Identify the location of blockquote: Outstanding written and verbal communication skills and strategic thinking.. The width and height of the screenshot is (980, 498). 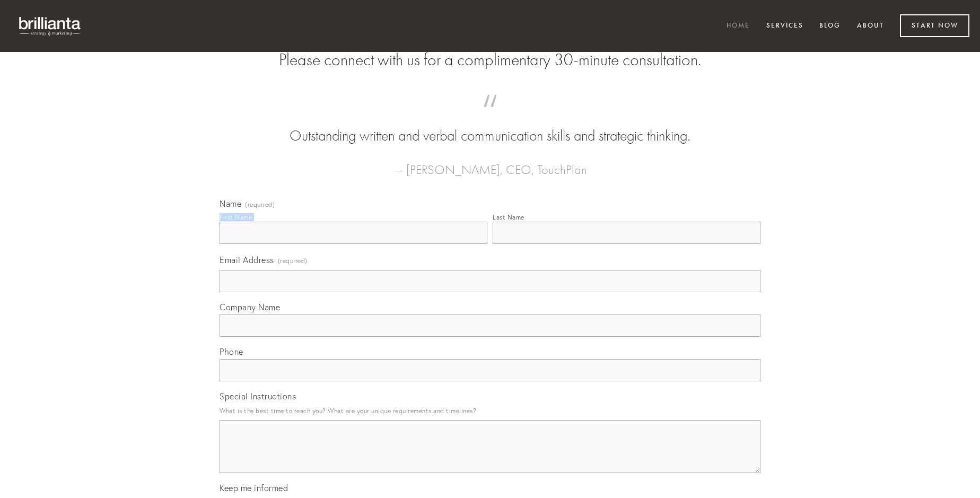
(490, 126).